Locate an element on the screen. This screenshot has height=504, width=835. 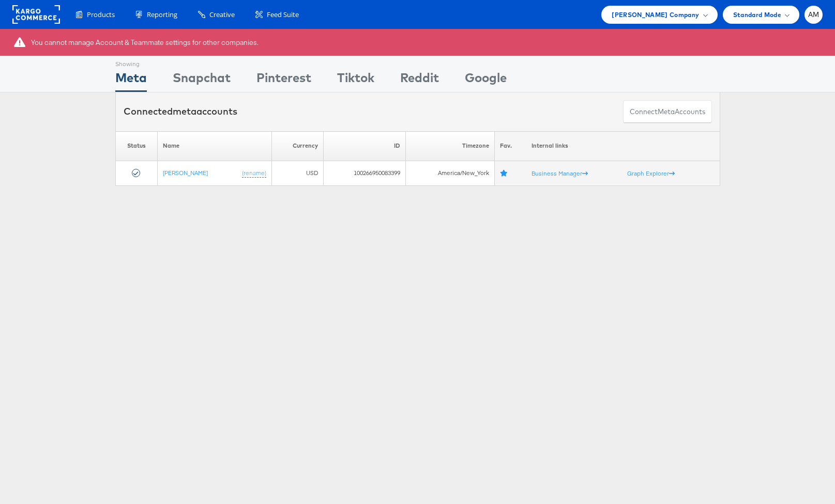
span: Feed Suite is located at coordinates (283, 15).